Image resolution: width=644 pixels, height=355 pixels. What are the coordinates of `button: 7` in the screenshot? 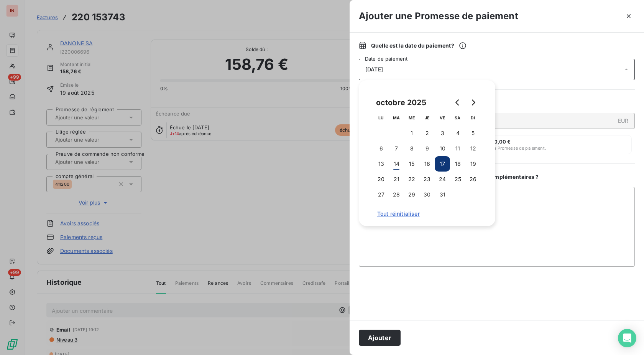 It's located at (397, 148).